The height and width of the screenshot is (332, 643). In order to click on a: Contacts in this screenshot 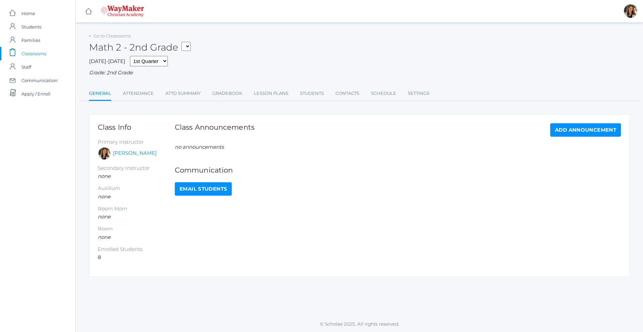, I will do `click(347, 93)`.